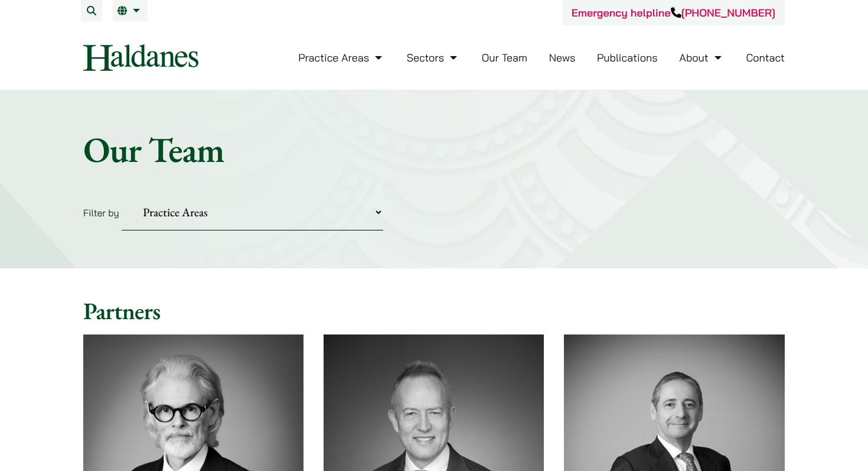 The image size is (868, 471). I want to click on img: Logo of Haldanes, so click(141, 57).